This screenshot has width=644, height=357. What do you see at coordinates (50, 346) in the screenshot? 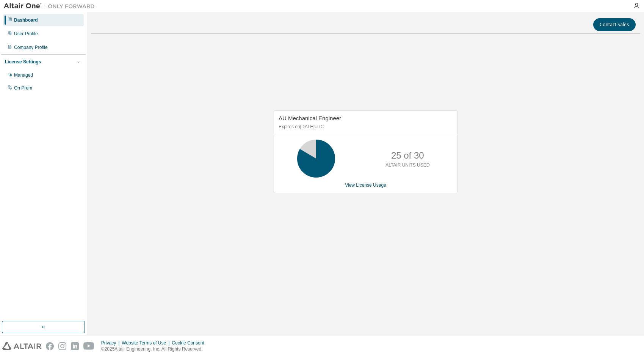
I see `img: facebook.svg` at bounding box center [50, 346].